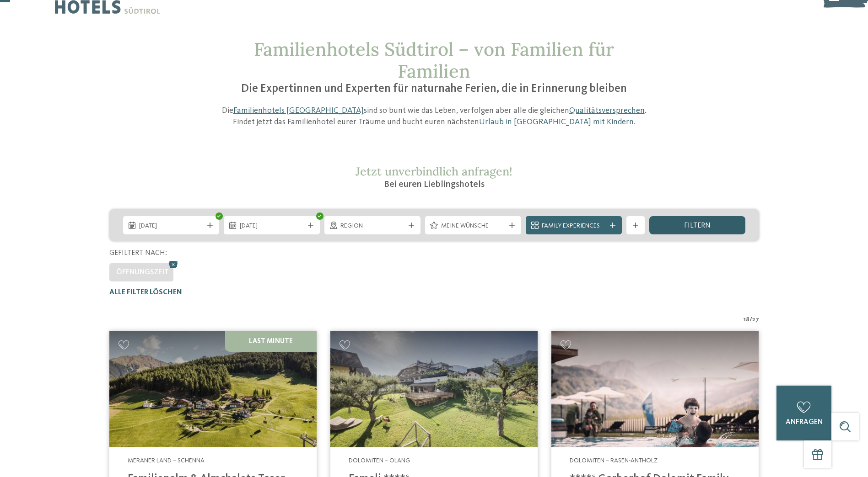 The image size is (868, 477). Describe the element at coordinates (166, 461) in the screenshot. I see `span: Meraner Land – Schenna` at that location.